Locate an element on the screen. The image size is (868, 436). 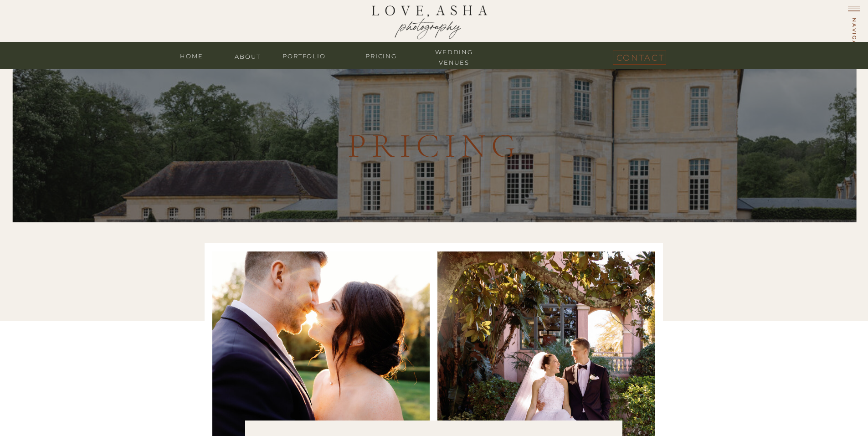
a: portfolio is located at coordinates (304, 55).